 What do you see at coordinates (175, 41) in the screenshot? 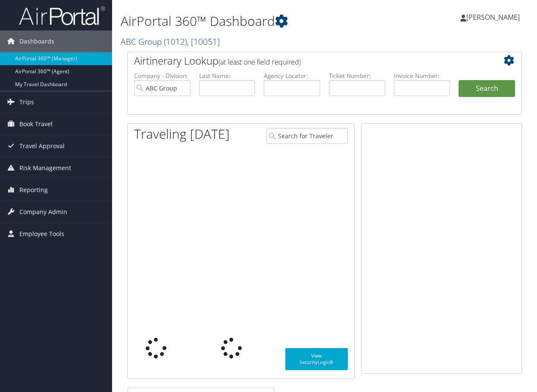
I see `span: ( 1012 )` at bounding box center [175, 41].